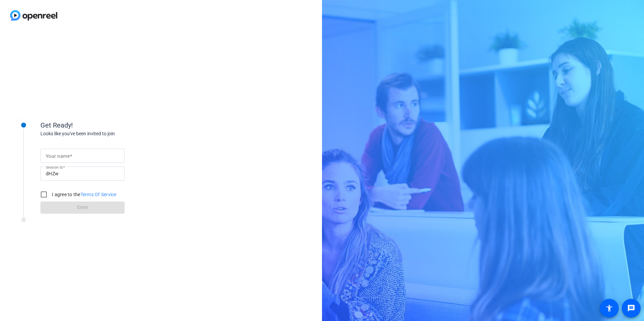 The width and height of the screenshot is (644, 321). Describe the element at coordinates (57, 156) in the screenshot. I see `mat-label: Your name` at that location.